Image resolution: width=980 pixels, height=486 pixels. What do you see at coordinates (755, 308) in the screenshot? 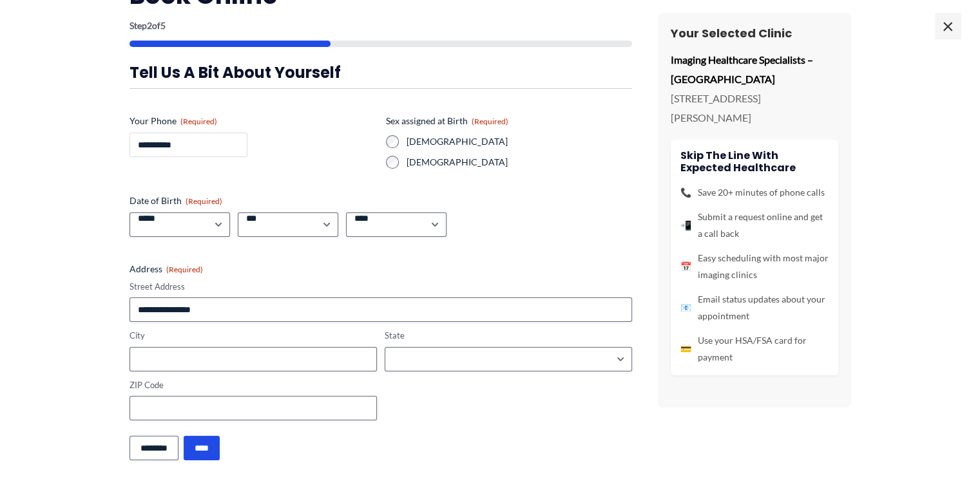
I see `li: Email status updates about your appointment` at bounding box center [755, 308].